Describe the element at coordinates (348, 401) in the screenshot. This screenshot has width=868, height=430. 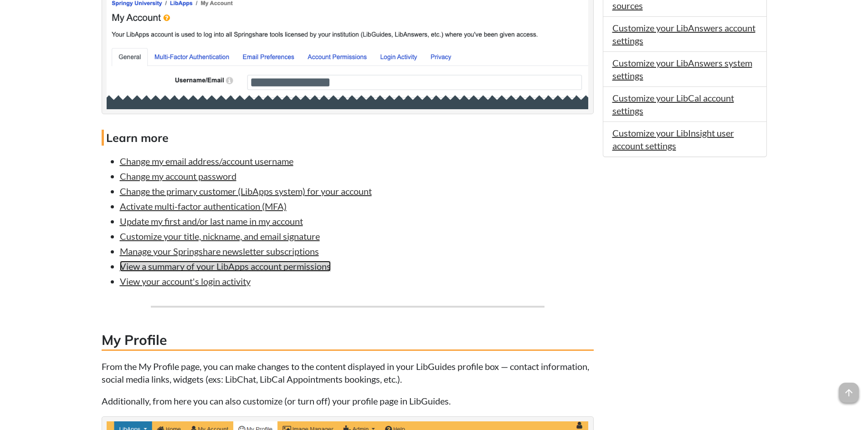
I see `p: Additionally, from here you can also customize (or turn off) your profile page in LibGuides.` at that location.